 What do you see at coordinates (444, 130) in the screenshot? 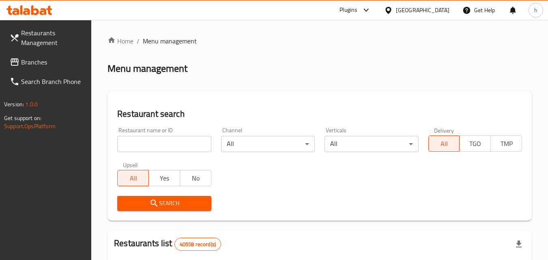
I see `label: Delivery` at bounding box center [444, 130].